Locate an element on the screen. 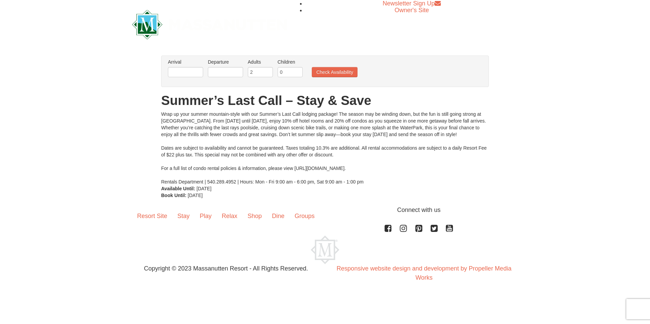  a: Groups is located at coordinates (304, 216).